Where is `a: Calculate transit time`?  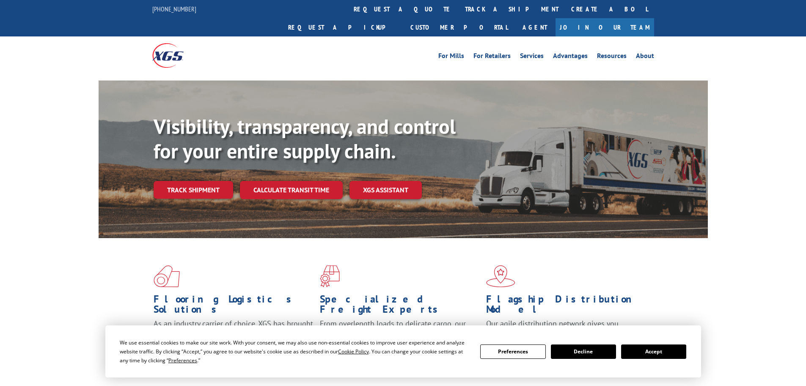
a: Calculate transit time is located at coordinates (291, 190).